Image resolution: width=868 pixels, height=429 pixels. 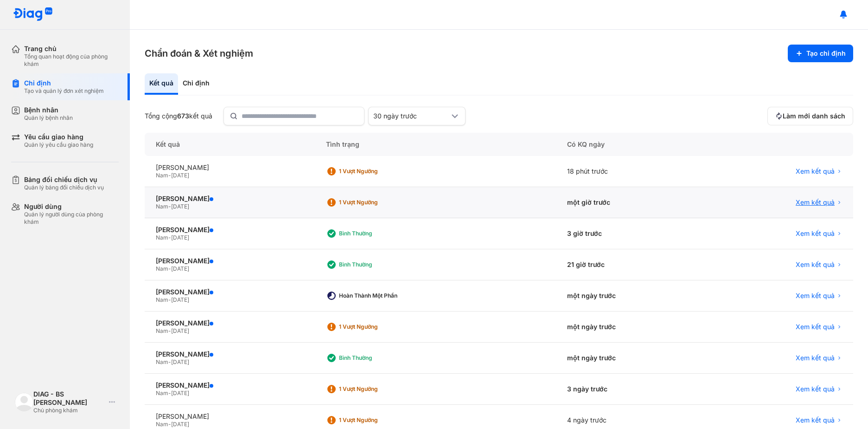 I want to click on div: Quản lý người dùng của phòng khám, so click(x=72, y=218).